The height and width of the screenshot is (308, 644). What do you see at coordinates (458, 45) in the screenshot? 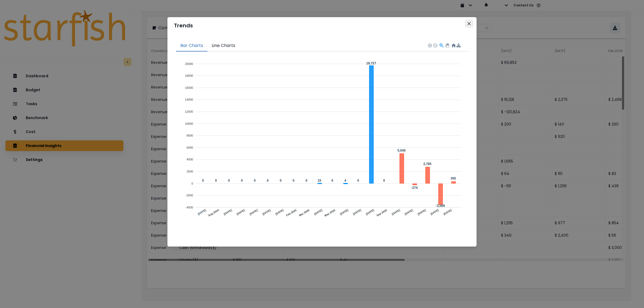
I see `img: download-solid.76f27b67513bc6e4b1a02da61d3a2511.svg` at bounding box center [458, 45].